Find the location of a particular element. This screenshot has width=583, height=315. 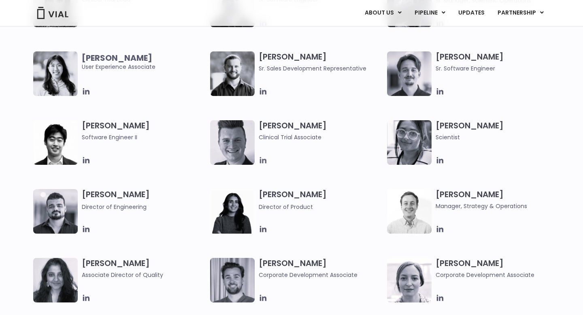

img: Jason Zhang is located at coordinates (55, 142).